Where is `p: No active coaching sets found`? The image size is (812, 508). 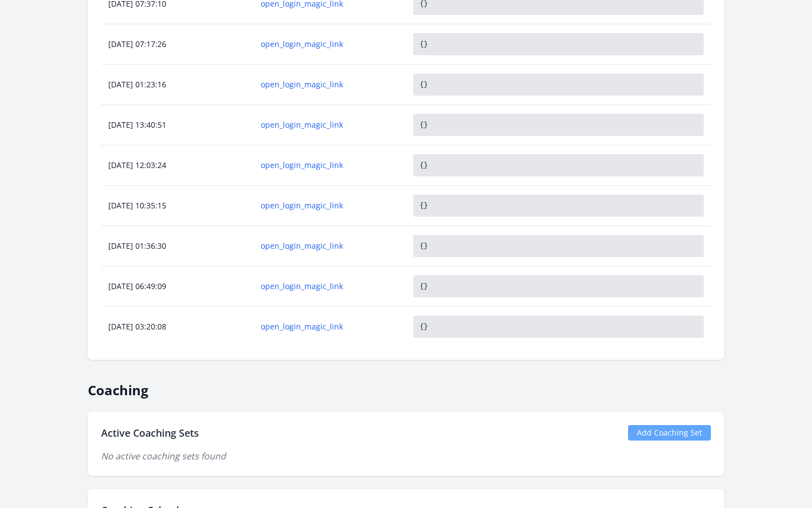 p: No active coaching sets found is located at coordinates (406, 456).